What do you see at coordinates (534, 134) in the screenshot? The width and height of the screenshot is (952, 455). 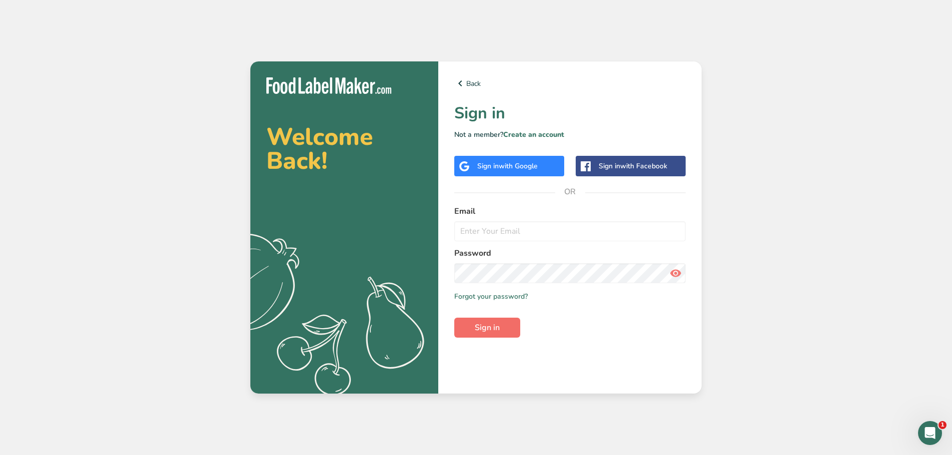 I see `a: Create an account` at bounding box center [534, 134].